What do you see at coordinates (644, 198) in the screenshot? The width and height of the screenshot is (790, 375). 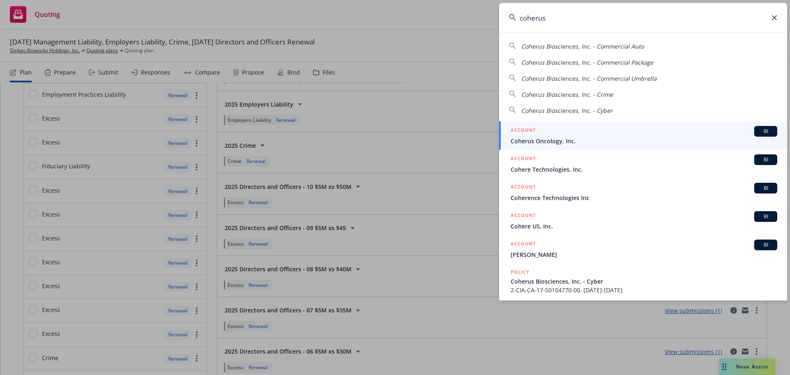 I see `span: Coherence Technologies Inc` at bounding box center [644, 198].